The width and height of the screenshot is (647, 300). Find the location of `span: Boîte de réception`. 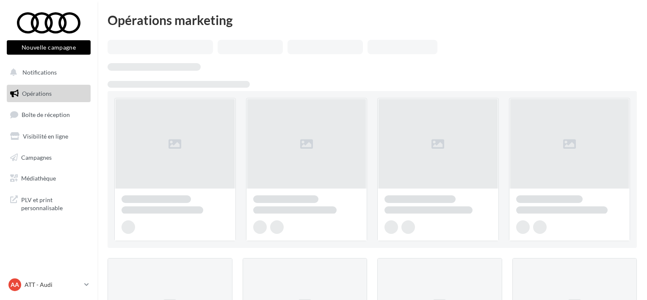

span: Boîte de réception is located at coordinates (46, 114).